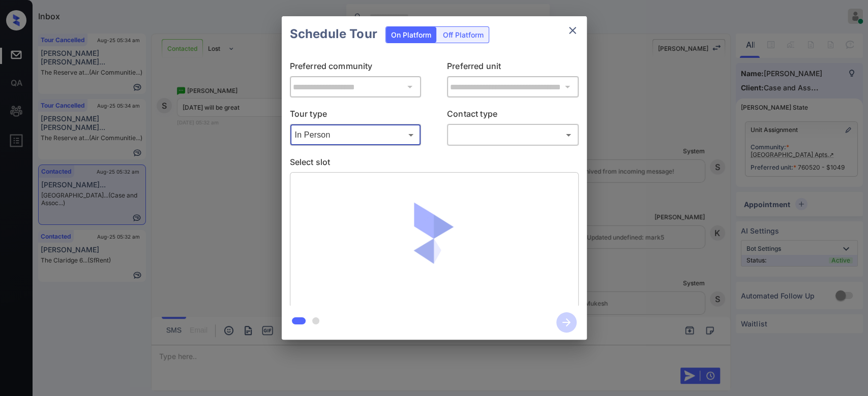 This screenshot has height=396, width=868. I want to click on div: Off Platform, so click(463, 35).